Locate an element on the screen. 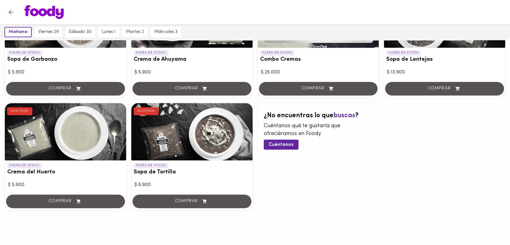 The height and width of the screenshot is (245, 510). button: Cuéntanos is located at coordinates (281, 144).